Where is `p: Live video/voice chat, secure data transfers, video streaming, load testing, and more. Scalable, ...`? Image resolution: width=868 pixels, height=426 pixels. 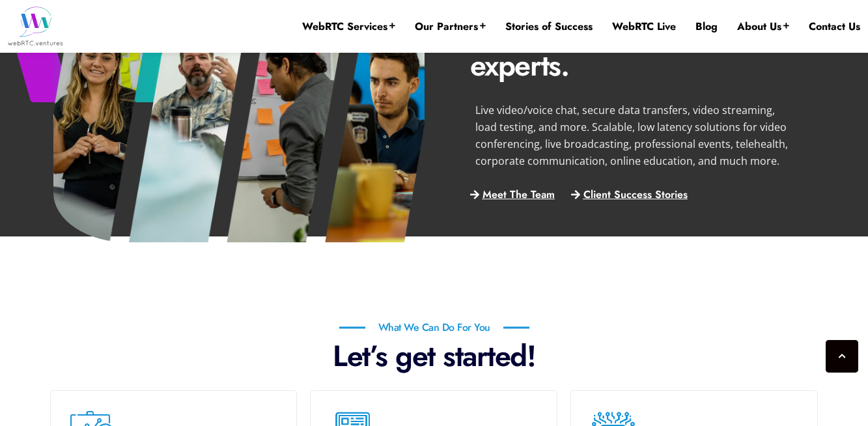 p: Live video/voice chat, secure data transfers, video streaming, load testing, and more. Scalable, ... is located at coordinates (633, 135).